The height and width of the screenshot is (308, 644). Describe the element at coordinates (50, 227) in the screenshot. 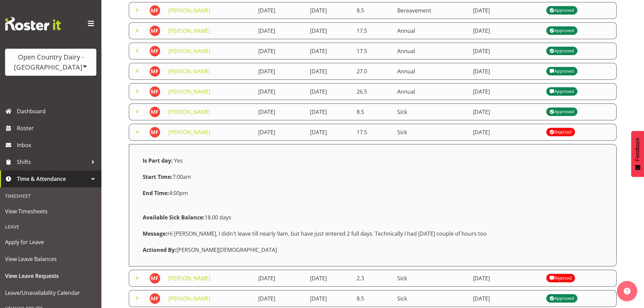

I see `div: Leave` at that location.